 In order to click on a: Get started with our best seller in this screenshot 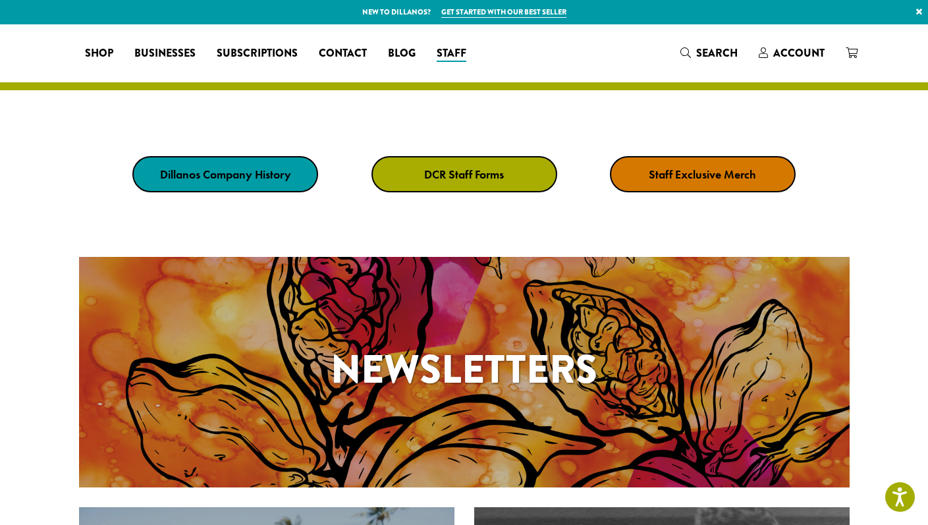, I will do `click(504, 12)`.